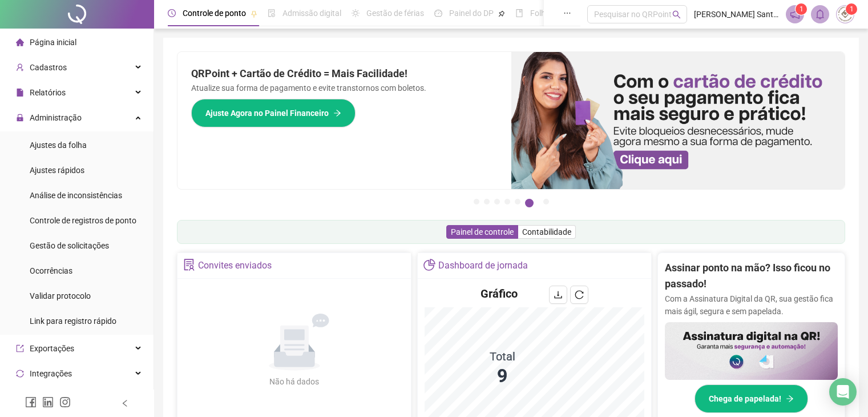  Describe the element at coordinates (801, 9) in the screenshot. I see `sup: 1` at that location.